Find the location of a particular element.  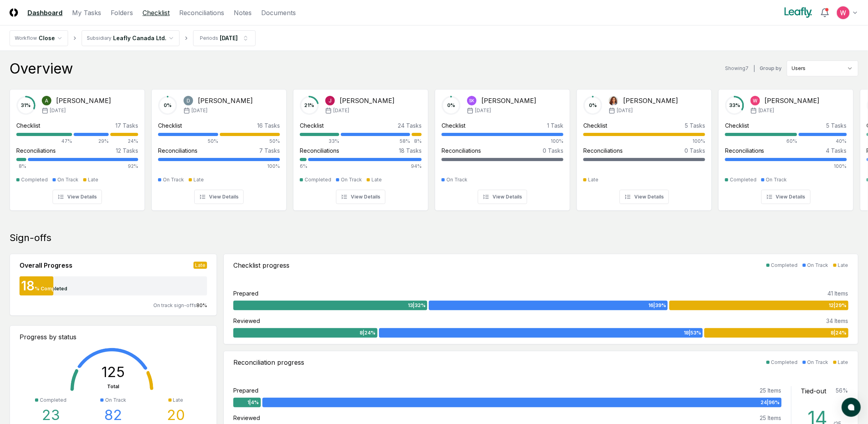

div: 41 Items is located at coordinates (838, 293).